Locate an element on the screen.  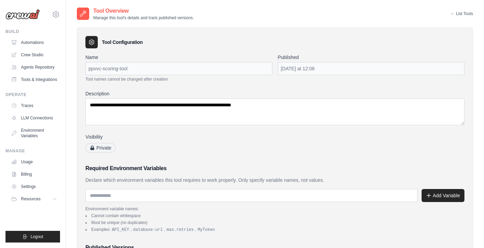
button: Add Variable is located at coordinates (443, 196).